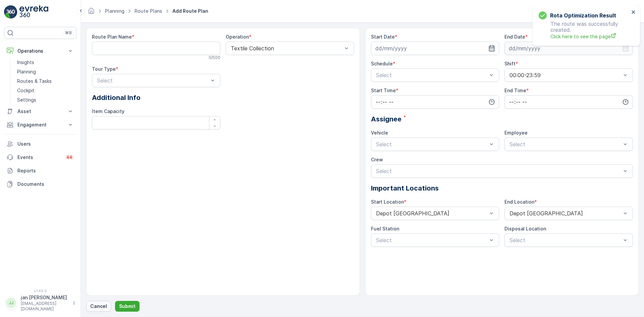  I want to click on p: Submit, so click(127, 306).